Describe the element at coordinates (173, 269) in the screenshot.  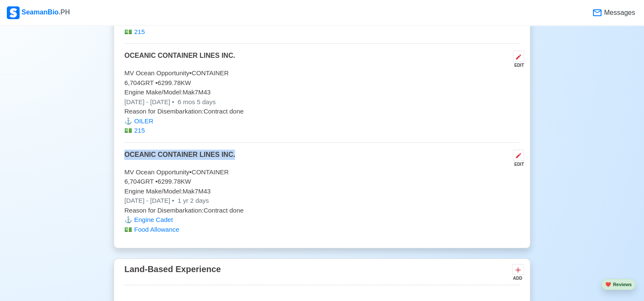
I see `span: Land-Based Experience` at that location.